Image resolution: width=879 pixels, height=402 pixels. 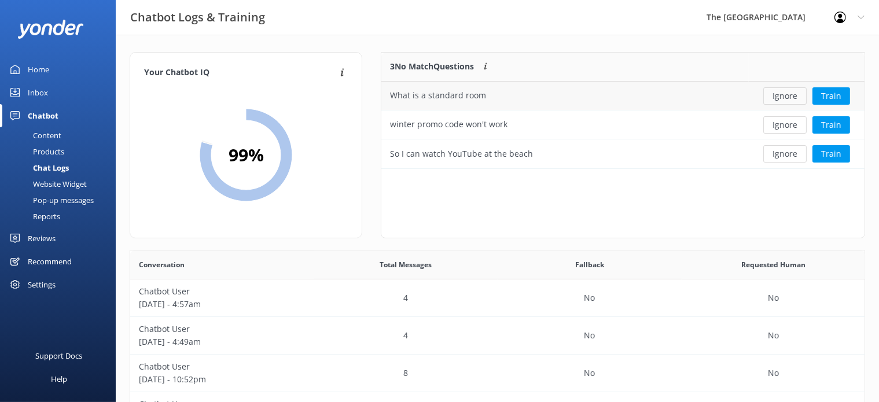 What do you see at coordinates (59, 379) in the screenshot?
I see `div: Help` at bounding box center [59, 379].